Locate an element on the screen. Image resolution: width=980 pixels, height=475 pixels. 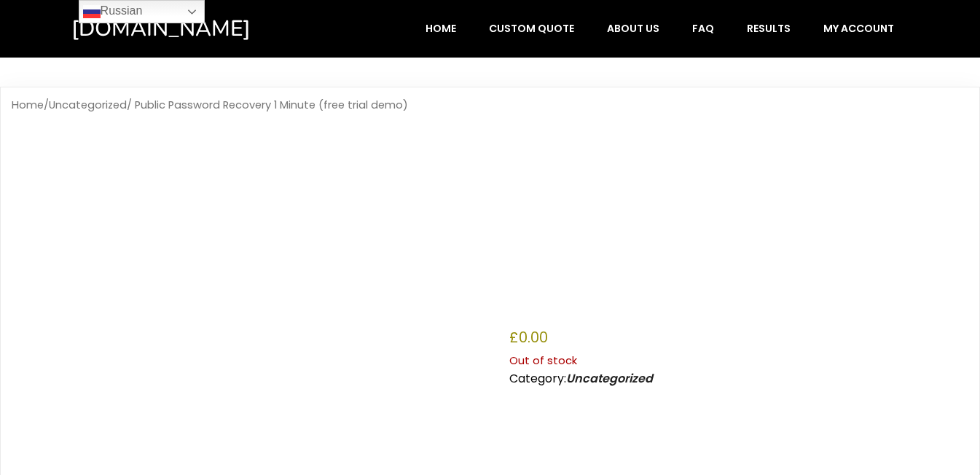
span: My account is located at coordinates (858, 28).